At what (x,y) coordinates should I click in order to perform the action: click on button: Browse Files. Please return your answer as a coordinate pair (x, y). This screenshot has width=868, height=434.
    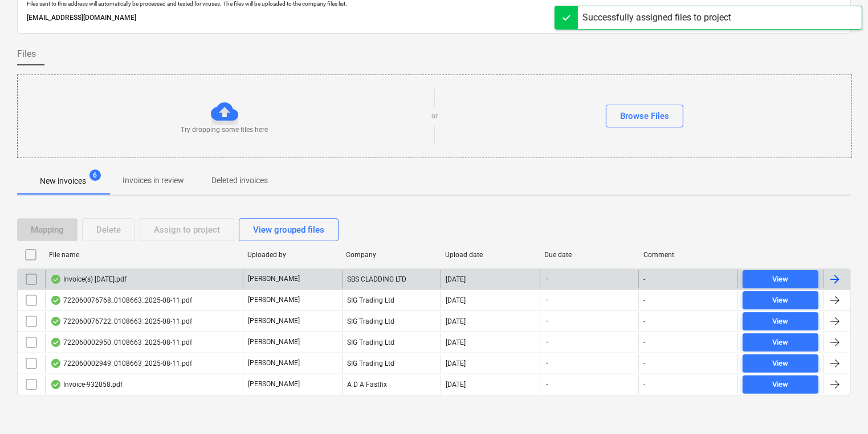
    Looking at the image, I should click on (645, 116).